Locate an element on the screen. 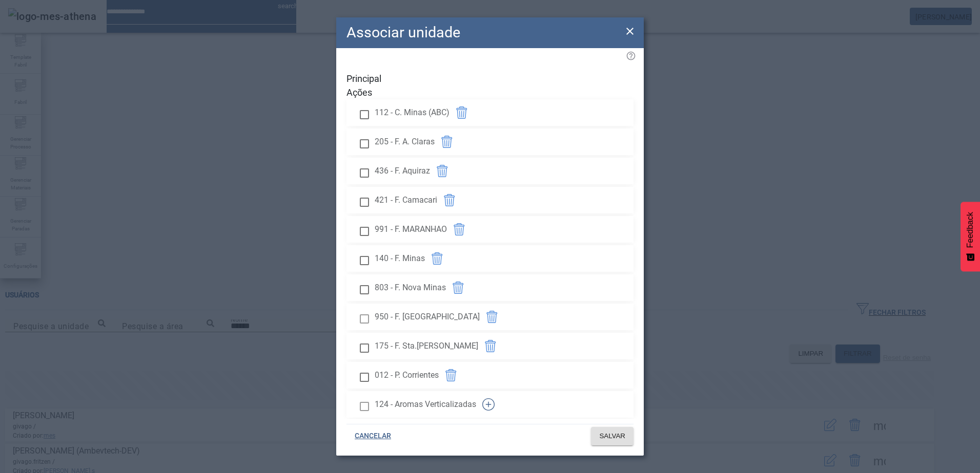 Image resolution: width=980 pixels, height=473 pixels. h2: Associar unidade is located at coordinates (403, 32).